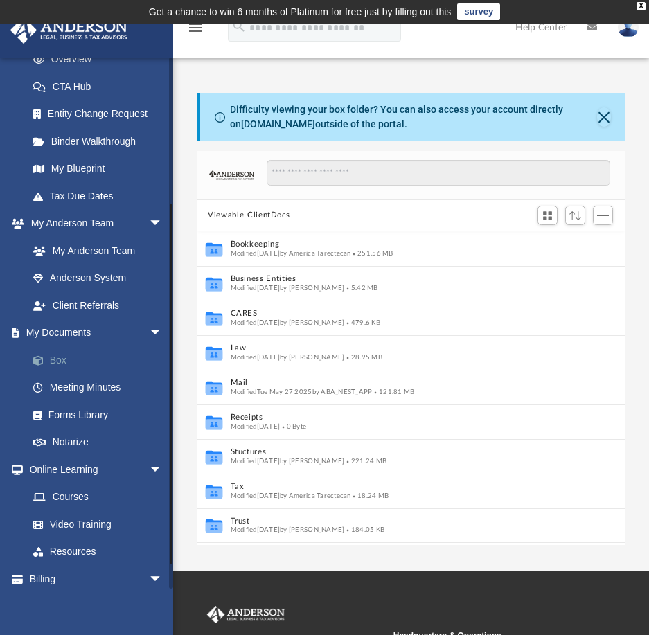 This screenshot has height=635, width=649. I want to click on a: Box, so click(101, 360).